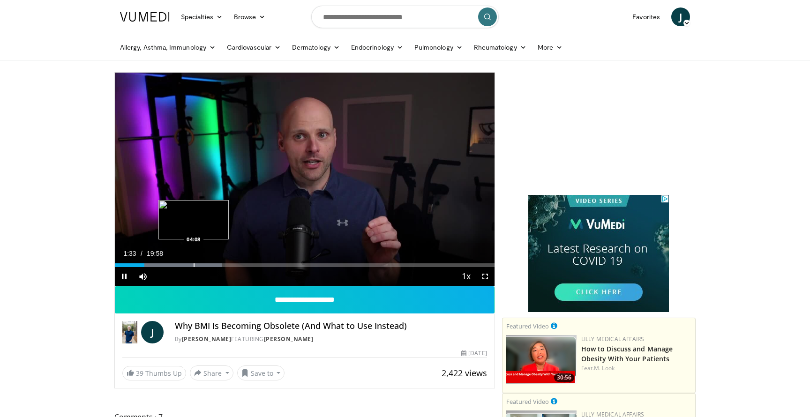 The image size is (810, 417). What do you see at coordinates (627, 354) in the screenshot?
I see `a: How to Discuss and Manage Obesity With Your Patients` at bounding box center [627, 354].